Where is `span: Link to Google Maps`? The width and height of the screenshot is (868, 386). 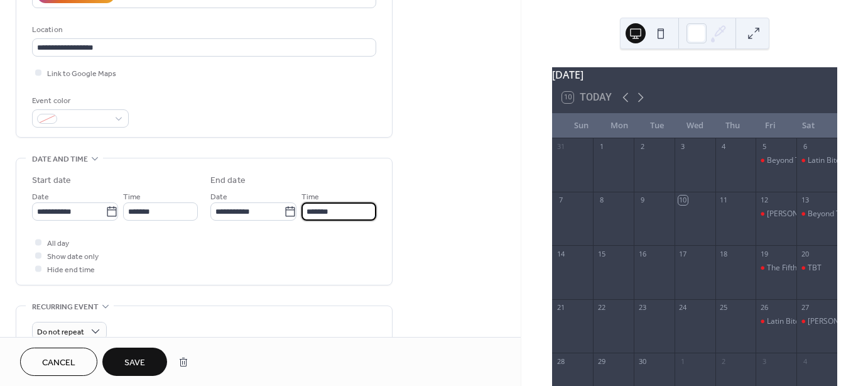
span: Link to Google Maps is located at coordinates (81, 73).